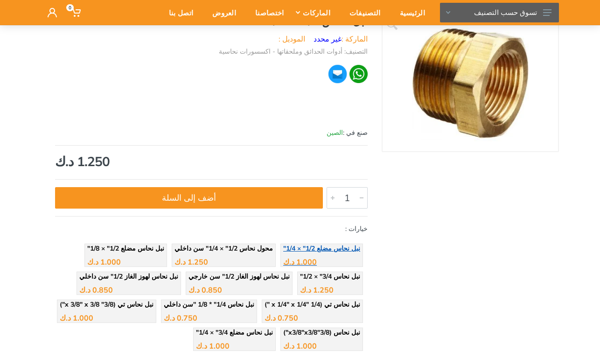 The image size is (600, 364). Describe the element at coordinates (266, 13) in the screenshot. I see `div: اختصاصنا` at that location.